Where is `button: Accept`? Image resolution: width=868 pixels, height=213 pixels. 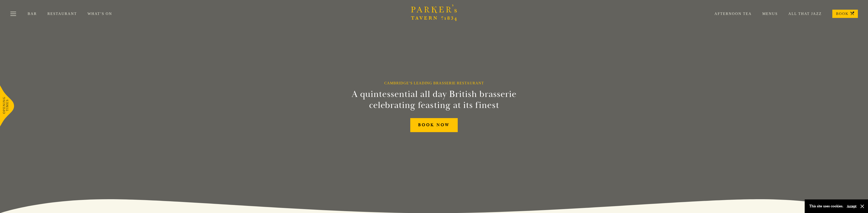 button: Accept is located at coordinates (852, 206).